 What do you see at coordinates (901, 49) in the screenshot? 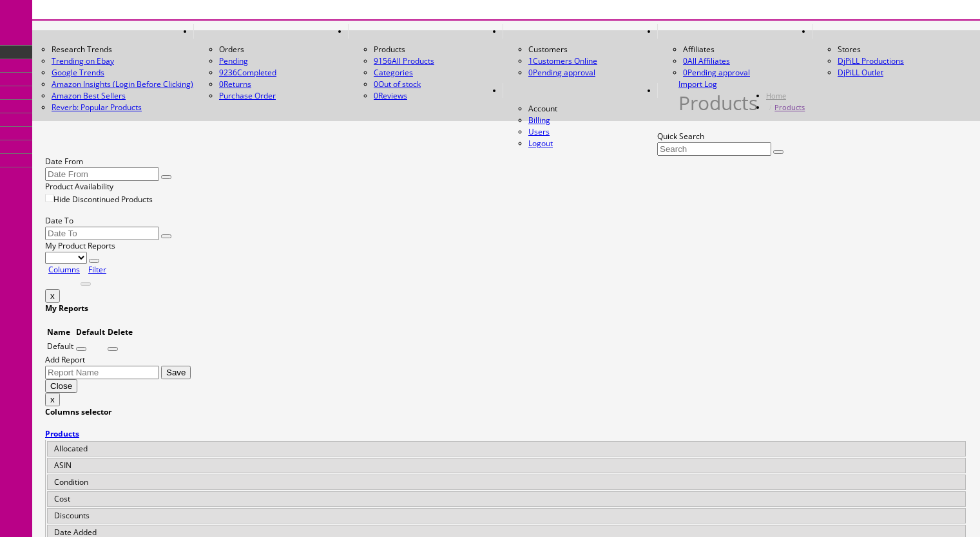
I see `li: Stores` at bounding box center [901, 49].